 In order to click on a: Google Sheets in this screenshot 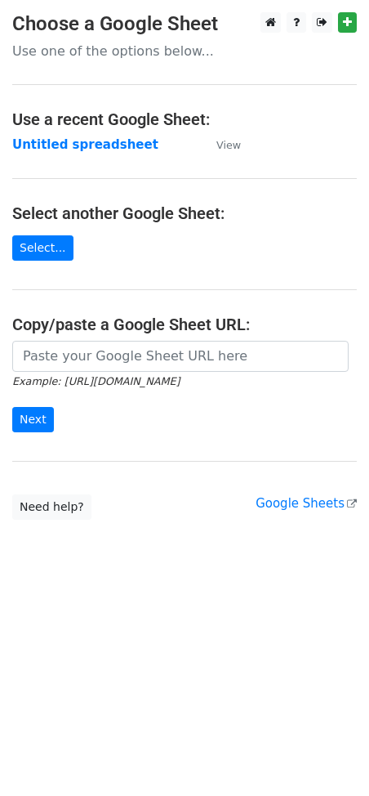, I will do `click(306, 503)`.